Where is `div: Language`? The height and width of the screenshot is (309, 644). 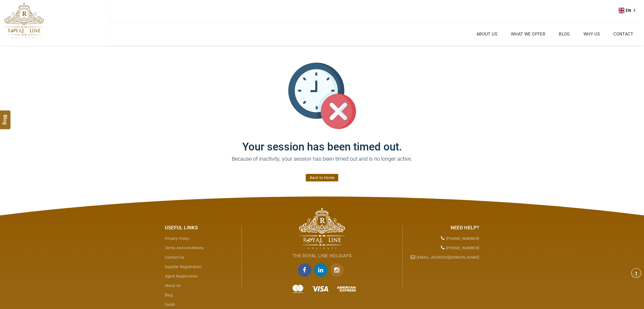
div: Language is located at coordinates (629, 10).